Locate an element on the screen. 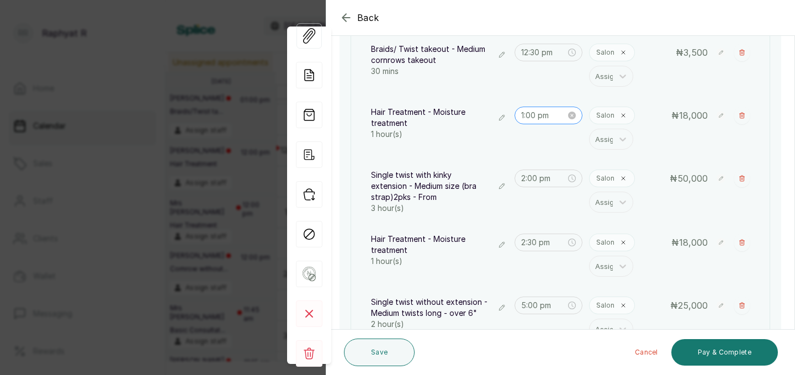 Image resolution: width=795 pixels, height=375 pixels. button: Save is located at coordinates (379, 352).